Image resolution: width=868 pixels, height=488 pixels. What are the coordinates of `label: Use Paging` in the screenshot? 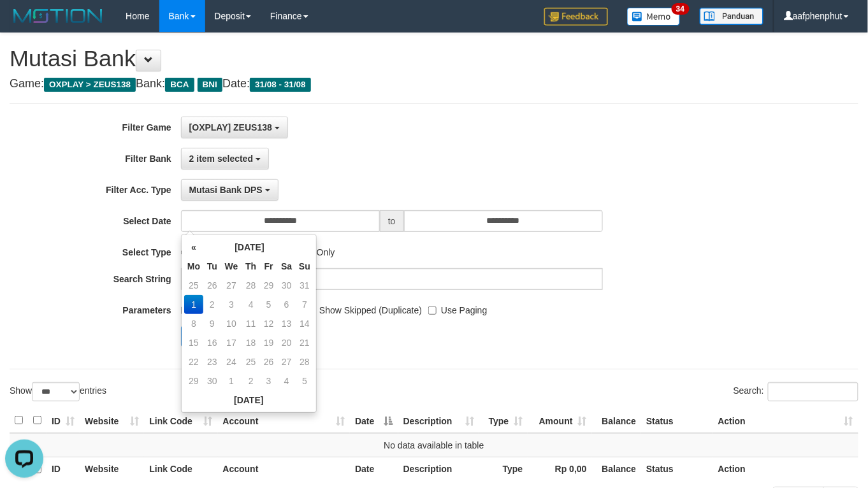 It's located at (457, 308).